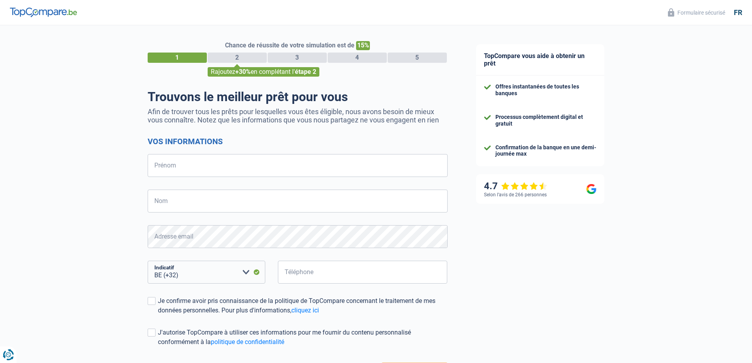 This screenshot has height=363, width=752. What do you see at coordinates (177, 58) in the screenshot?
I see `div: 1` at bounding box center [177, 58].